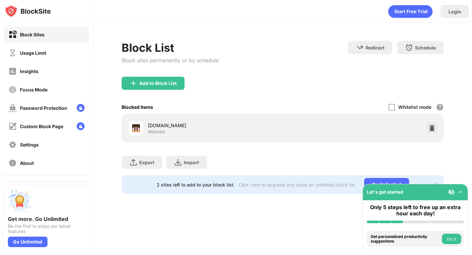 The width and height of the screenshot is (472, 255). What do you see at coordinates (158, 83) in the screenshot?
I see `div: Add to Block List` at bounding box center [158, 83].